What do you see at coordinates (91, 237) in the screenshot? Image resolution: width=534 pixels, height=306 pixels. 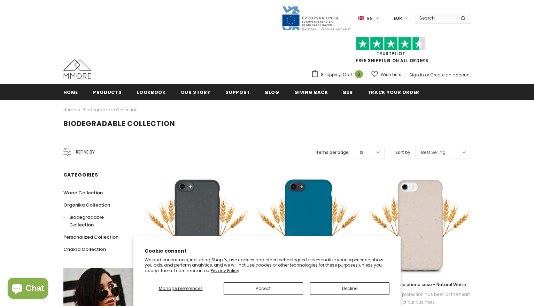 I see `span: Personalized Collection` at bounding box center [91, 237].